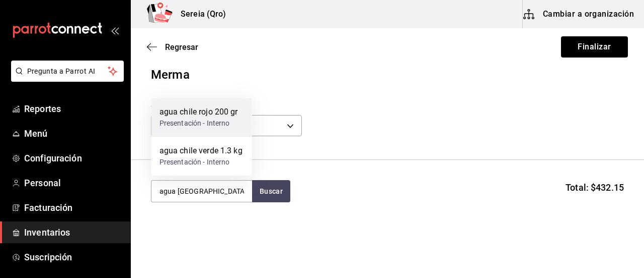  What do you see at coordinates (201, 151) in the screenshot?
I see `div: agua chile verde 1.3 kg` at bounding box center [201, 151].